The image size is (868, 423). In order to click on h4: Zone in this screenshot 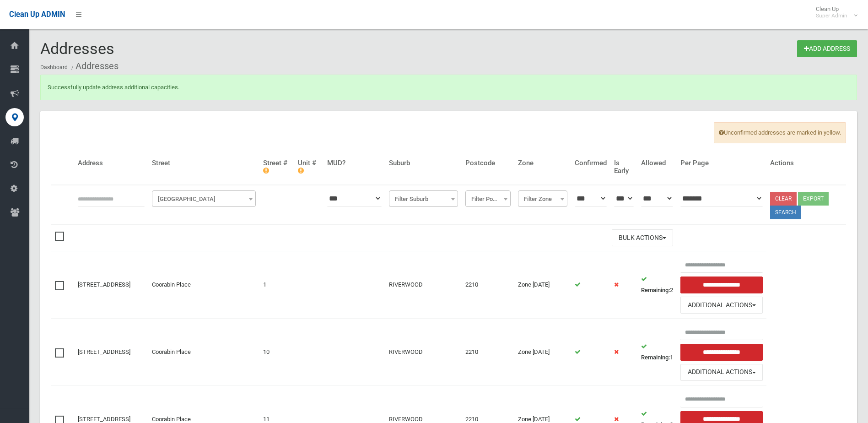, I will do `click(543, 163)`.